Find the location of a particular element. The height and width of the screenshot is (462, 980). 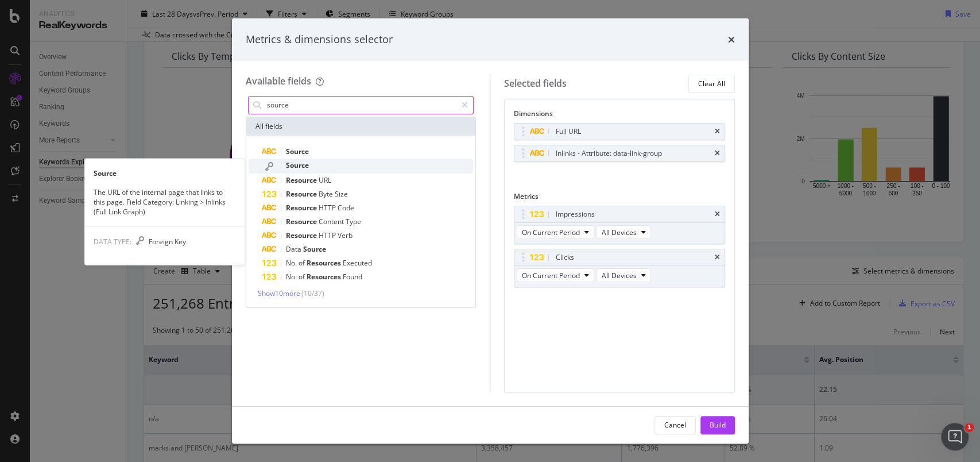

button: Cancel is located at coordinates (675, 425).